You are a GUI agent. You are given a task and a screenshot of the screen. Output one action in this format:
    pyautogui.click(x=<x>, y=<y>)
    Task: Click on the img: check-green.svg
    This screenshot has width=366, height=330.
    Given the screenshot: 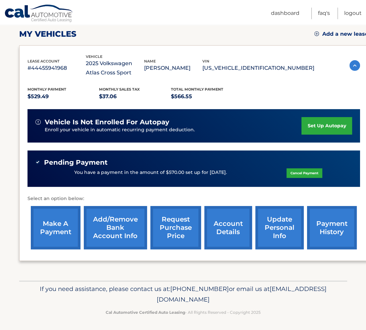 What is the action you would take?
    pyautogui.click(x=38, y=162)
    